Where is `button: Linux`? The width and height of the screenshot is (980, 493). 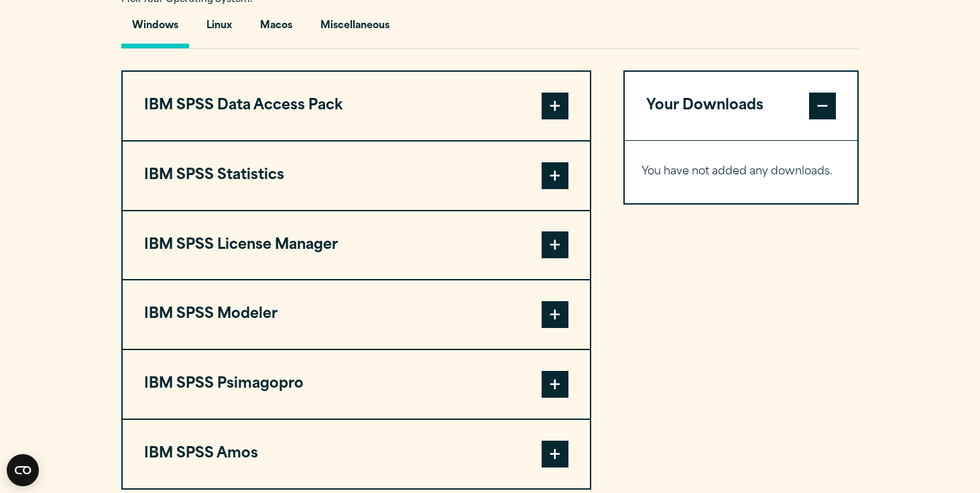
button: Linux is located at coordinates (220, 29).